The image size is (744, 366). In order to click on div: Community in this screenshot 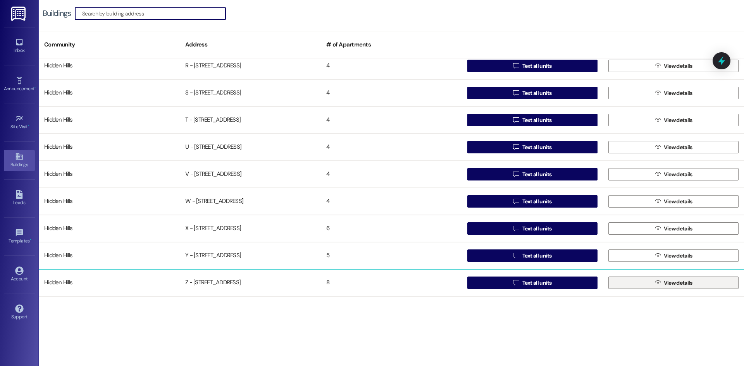, I will do `click(109, 45)`.